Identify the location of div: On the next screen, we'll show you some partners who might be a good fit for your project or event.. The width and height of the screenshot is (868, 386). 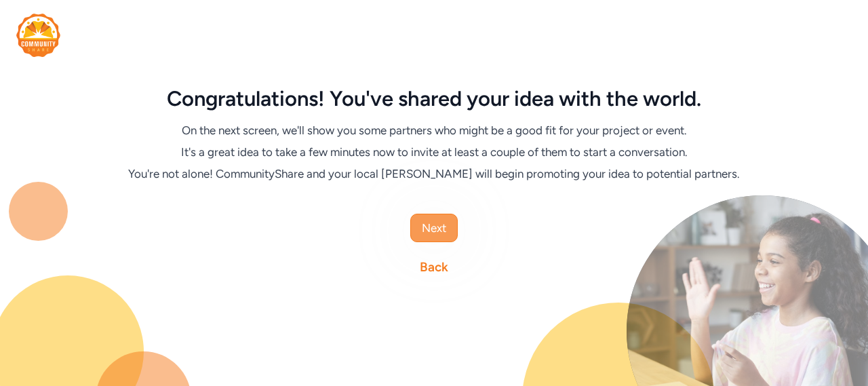
(434, 130).